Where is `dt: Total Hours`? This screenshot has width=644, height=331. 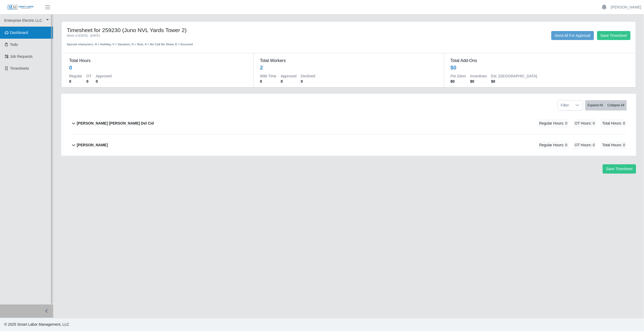
dt: Total Hours is located at coordinates (158, 61).